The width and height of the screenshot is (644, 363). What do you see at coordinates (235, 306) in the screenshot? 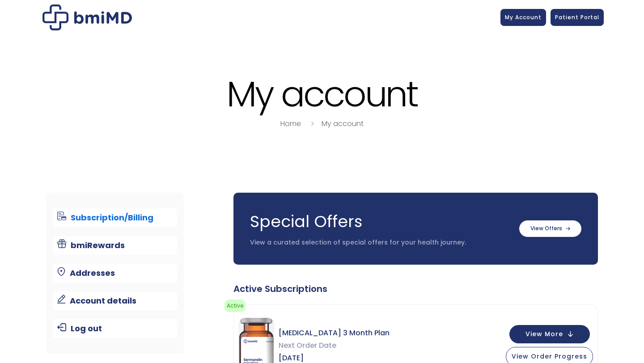
I see `span: Active` at bounding box center [235, 306].